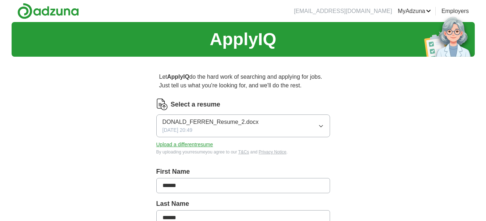 The width and height of the screenshot is (486, 221). What do you see at coordinates (178, 77) in the screenshot?
I see `strong: ApplyIQ` at bounding box center [178, 77].